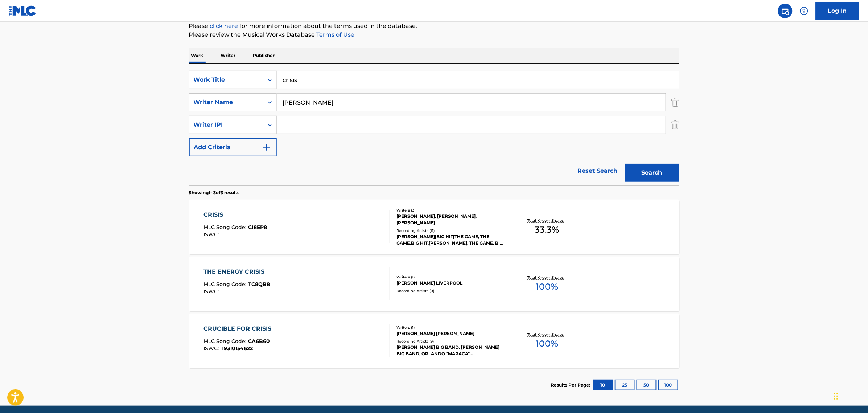 This screenshot has height=413, width=868. What do you see at coordinates (850, 396) in the screenshot?
I see `div: Chat Widget` at bounding box center [850, 396].